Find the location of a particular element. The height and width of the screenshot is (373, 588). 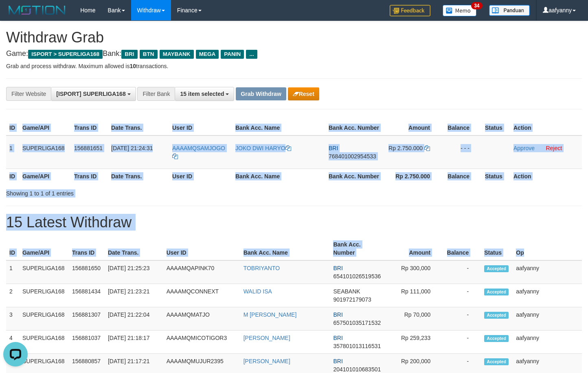

h1: Withdraw Grab is located at coordinates (294, 38).